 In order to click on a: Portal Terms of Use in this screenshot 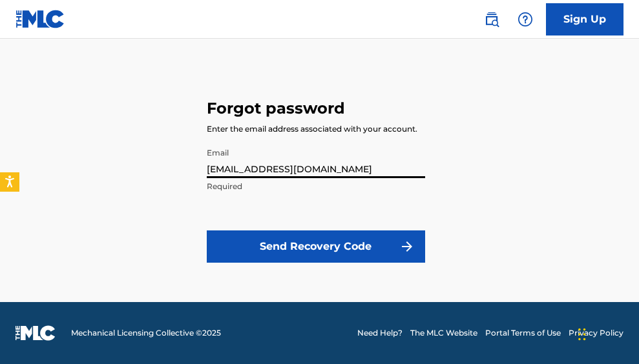, I will do `click(523, 333)`.